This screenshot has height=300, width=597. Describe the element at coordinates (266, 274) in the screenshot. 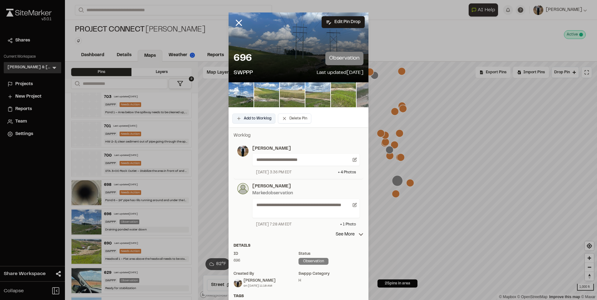

I see `div: Created by` at that location.